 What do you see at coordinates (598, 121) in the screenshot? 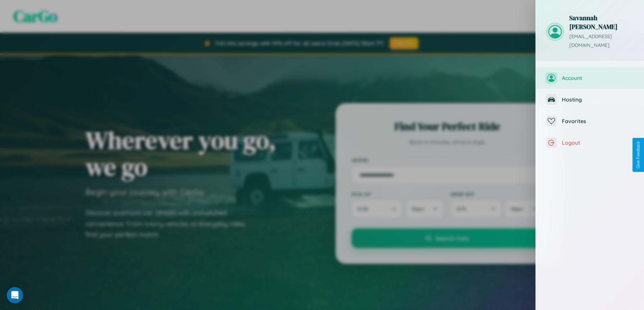
I see `span: Favorites` at bounding box center [598, 121].